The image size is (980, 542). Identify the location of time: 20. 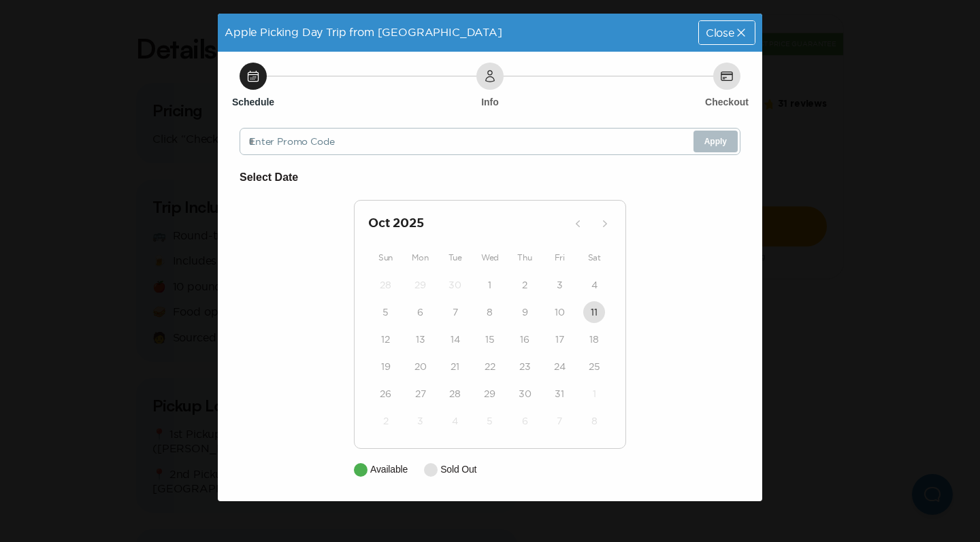
(421, 366).